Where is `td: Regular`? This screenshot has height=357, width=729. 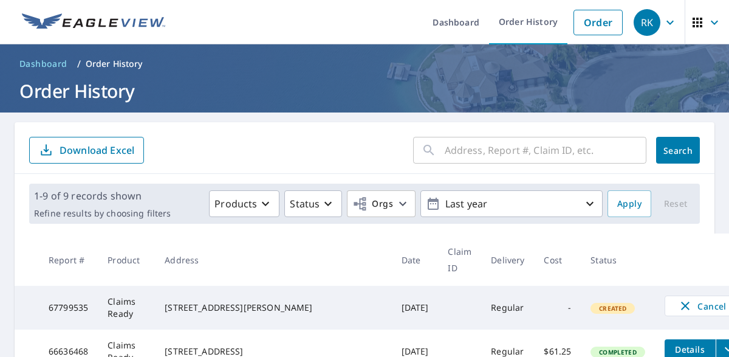
td: Regular is located at coordinates (508, 308).